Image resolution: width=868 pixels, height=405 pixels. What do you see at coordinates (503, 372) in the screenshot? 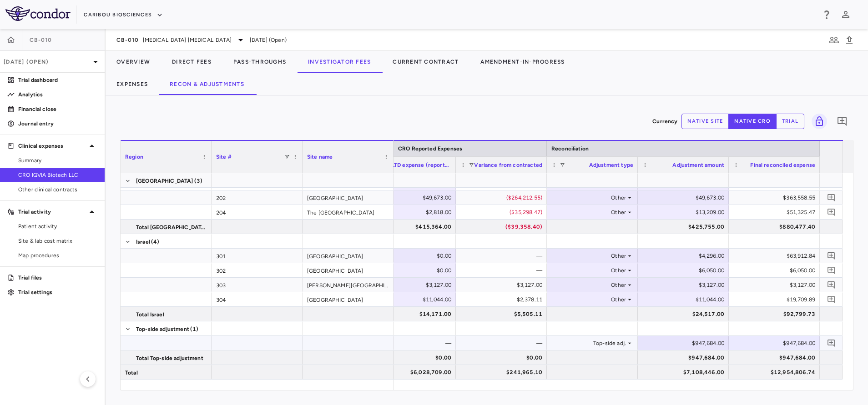
I see `div: $241,965.10` at bounding box center [503, 372].